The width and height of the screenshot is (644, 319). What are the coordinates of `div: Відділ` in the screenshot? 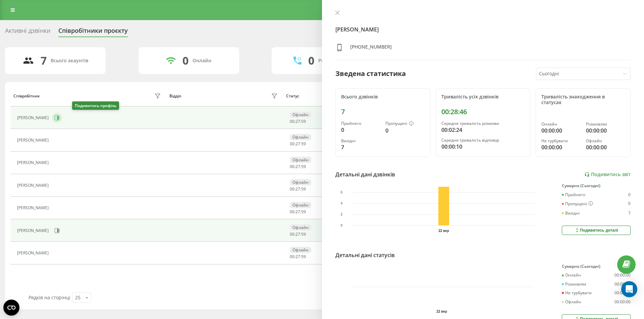 It's located at (175, 96).